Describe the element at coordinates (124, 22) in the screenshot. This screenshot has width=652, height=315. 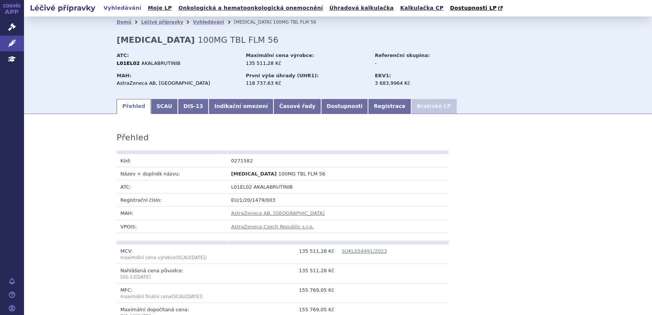
I see `a: Domů` at that location.